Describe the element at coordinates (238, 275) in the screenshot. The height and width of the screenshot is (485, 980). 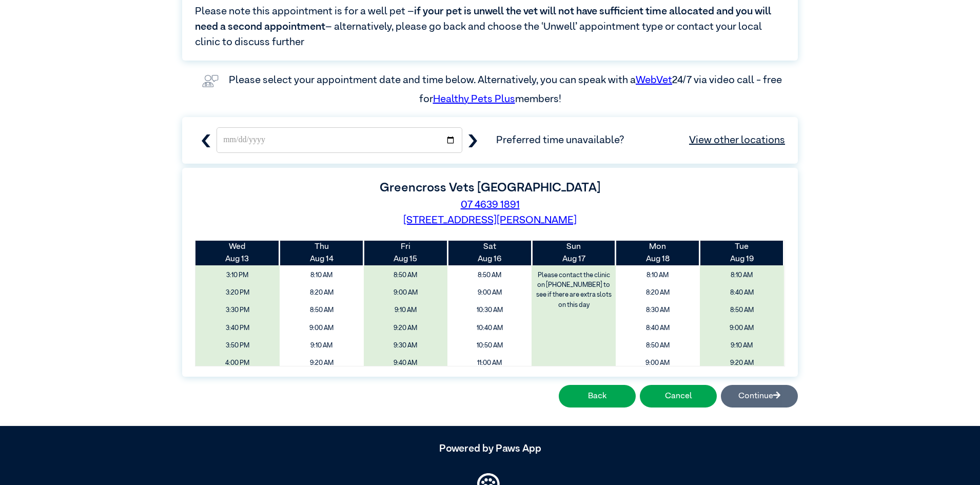
I see `span: 3:10 PM` at that location.